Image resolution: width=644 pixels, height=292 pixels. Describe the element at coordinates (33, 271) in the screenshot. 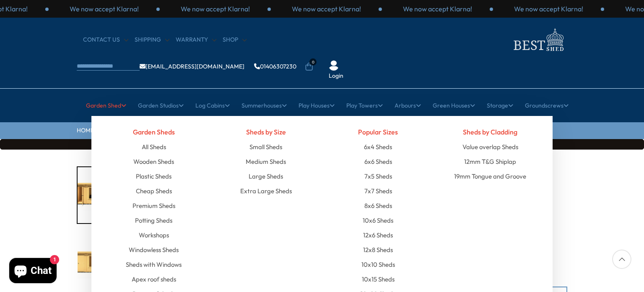

I see `inbox-online-store-chat: Shopify online store chat` at that location.